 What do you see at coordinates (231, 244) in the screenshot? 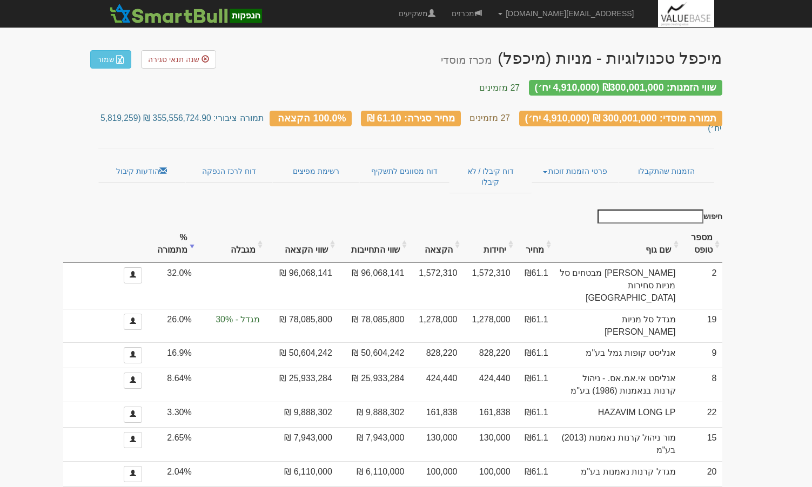
I see `th: מגבלה: activate to sort column ascending` at bounding box center [231, 244].